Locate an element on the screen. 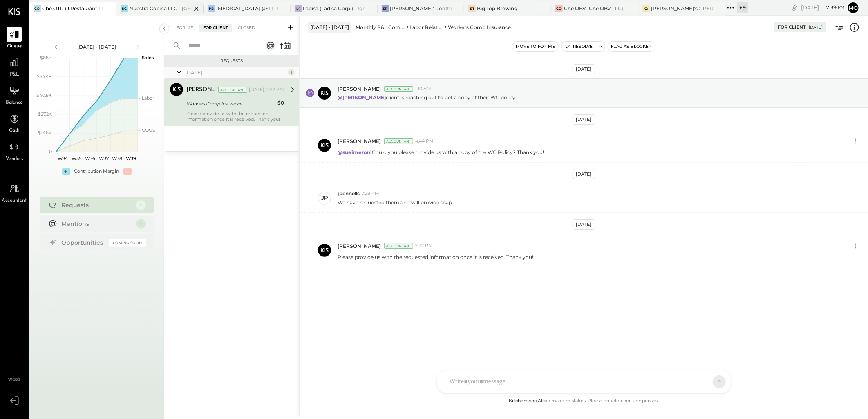 The image size is (868, 419). div: BT is located at coordinates (472, 9).